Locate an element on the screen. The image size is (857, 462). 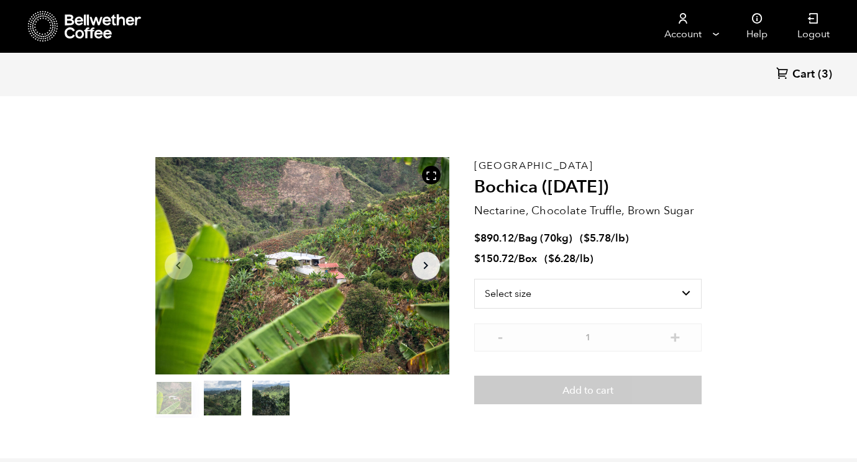
bdi: 6.28 is located at coordinates (562, 259).